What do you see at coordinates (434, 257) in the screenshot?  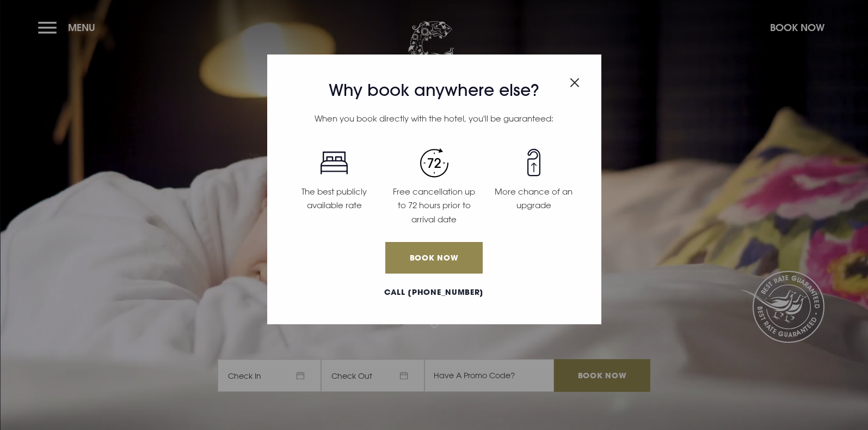 I see `a: Book Now` at bounding box center [434, 257].